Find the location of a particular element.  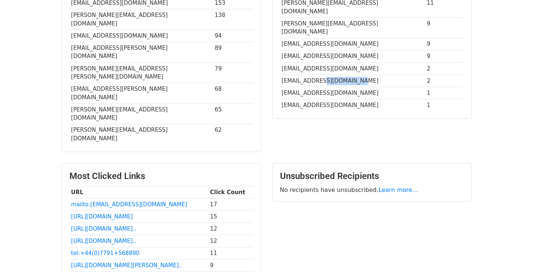

div: Chat Widget is located at coordinates (514, 254).